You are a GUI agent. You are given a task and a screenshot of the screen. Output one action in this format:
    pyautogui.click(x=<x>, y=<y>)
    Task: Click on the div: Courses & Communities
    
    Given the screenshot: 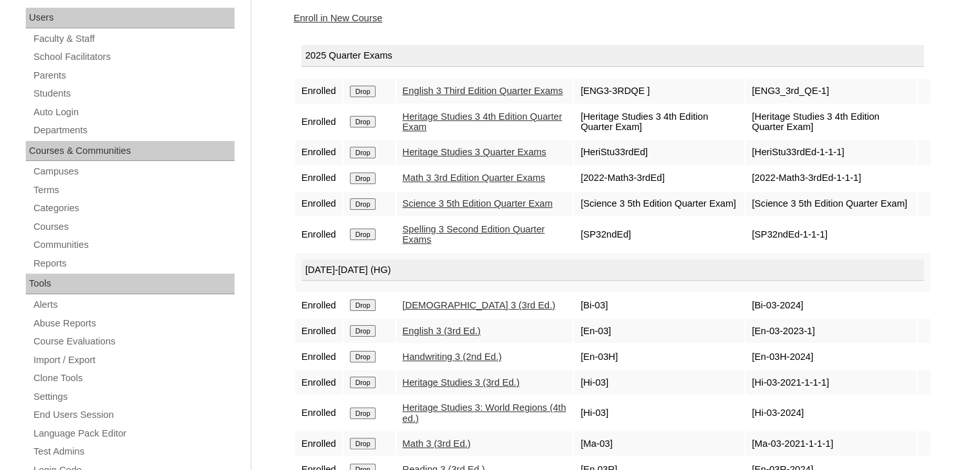 What is the action you would take?
    pyautogui.click(x=130, y=152)
    